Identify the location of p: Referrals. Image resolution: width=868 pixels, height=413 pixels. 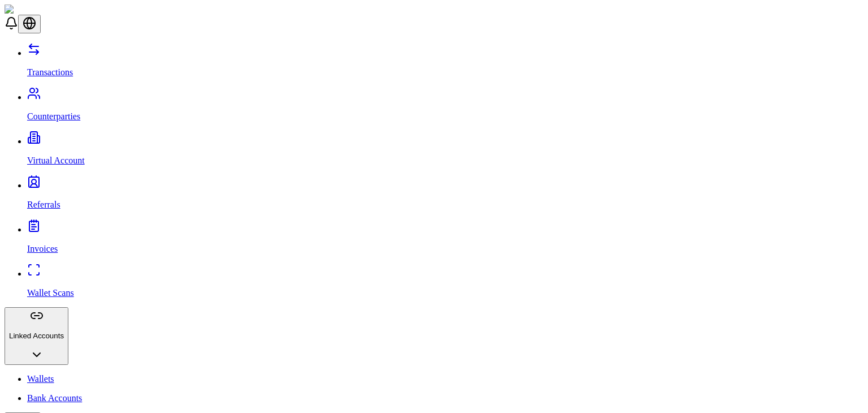
(445, 205).